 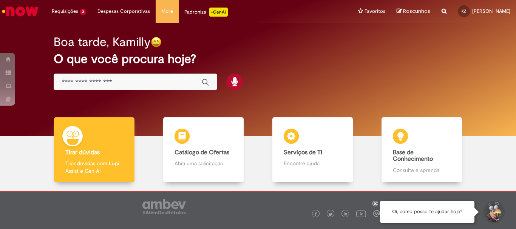 I want to click on img: logo_footer_workplace.png, so click(x=377, y=214).